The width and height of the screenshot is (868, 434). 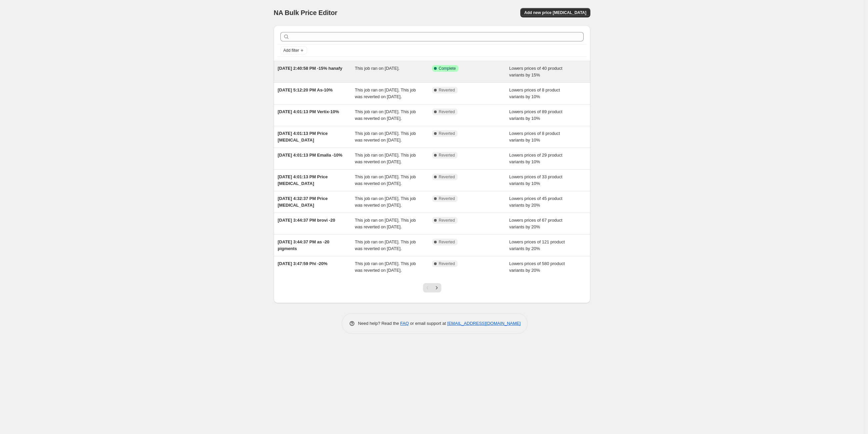 I want to click on span: or email support at, so click(x=428, y=323).